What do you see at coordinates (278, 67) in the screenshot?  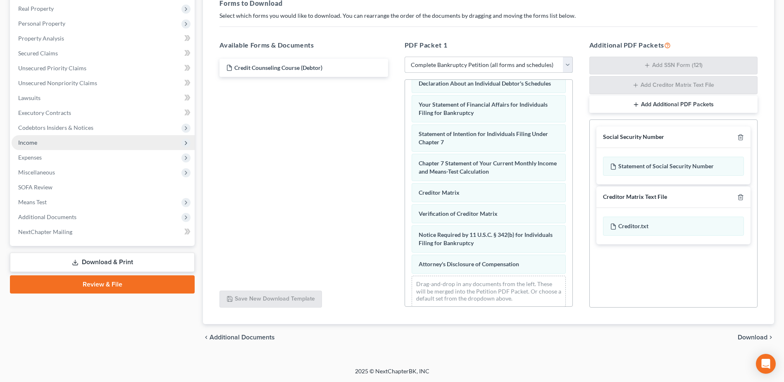 I see `span: Credit Counseling Course (Debtor)` at bounding box center [278, 67].